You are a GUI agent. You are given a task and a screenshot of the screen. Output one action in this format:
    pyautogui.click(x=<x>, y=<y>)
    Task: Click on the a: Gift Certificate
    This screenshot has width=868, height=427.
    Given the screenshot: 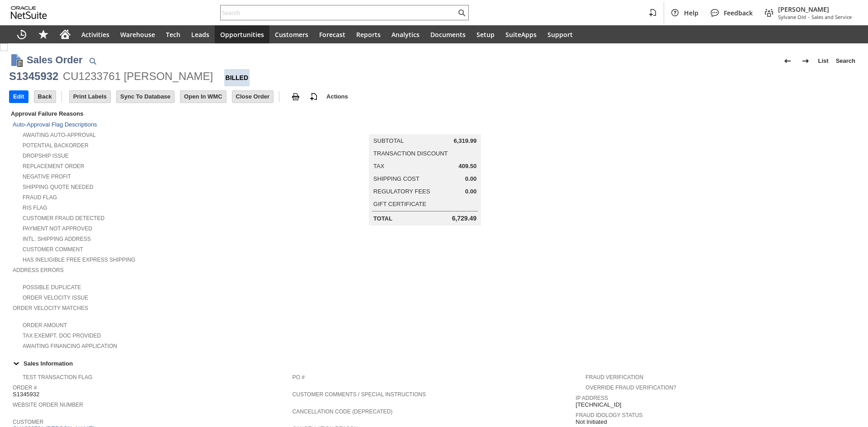 What is the action you would take?
    pyautogui.click(x=399, y=204)
    